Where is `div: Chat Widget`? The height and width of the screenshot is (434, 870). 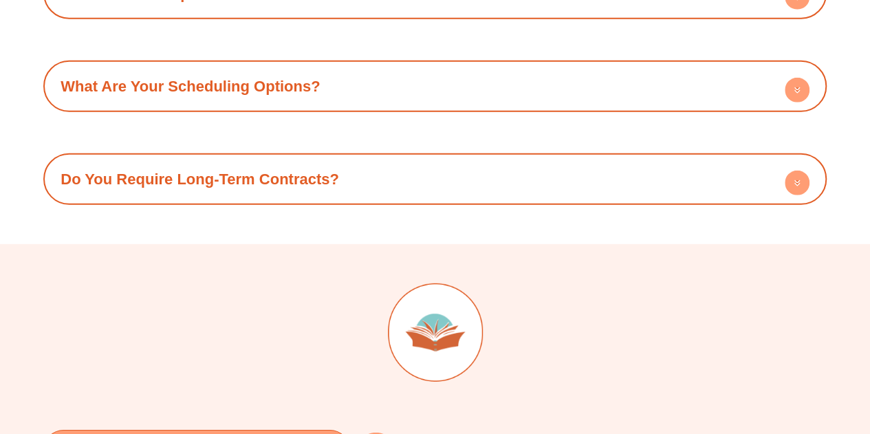 div: Chat Widget is located at coordinates (755, 356).